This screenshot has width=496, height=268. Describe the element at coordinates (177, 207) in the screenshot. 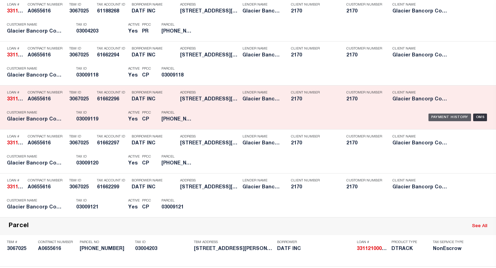

I see `h5: 03009121` at that location.